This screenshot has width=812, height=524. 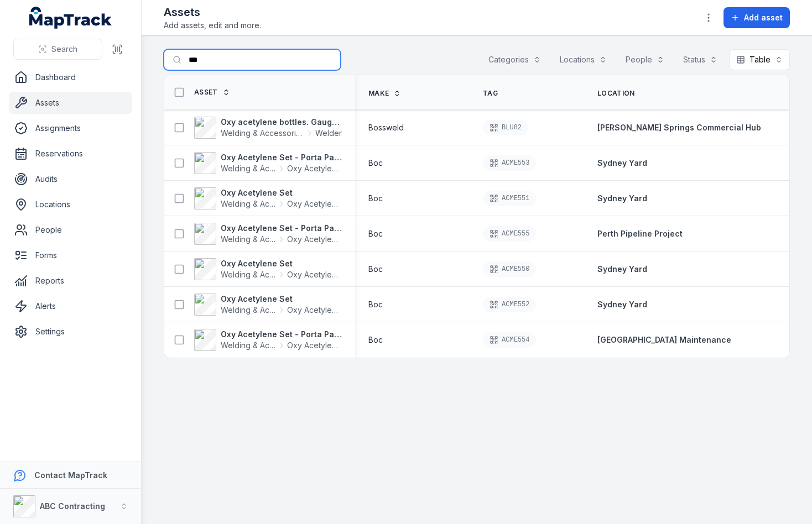 What do you see at coordinates (70, 77) in the screenshot?
I see `a: Dashboard` at bounding box center [70, 77].